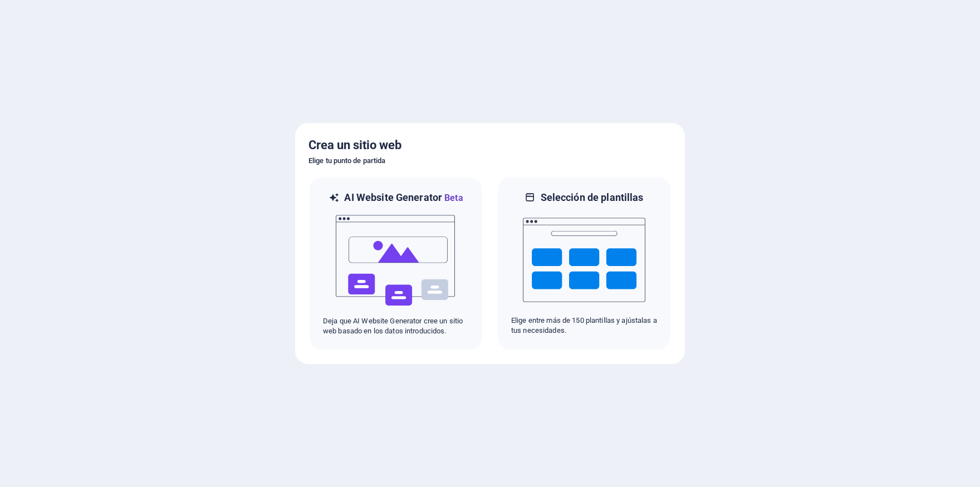  What do you see at coordinates (592, 198) in the screenshot?
I see `h6: Selección de plantillas` at bounding box center [592, 198].